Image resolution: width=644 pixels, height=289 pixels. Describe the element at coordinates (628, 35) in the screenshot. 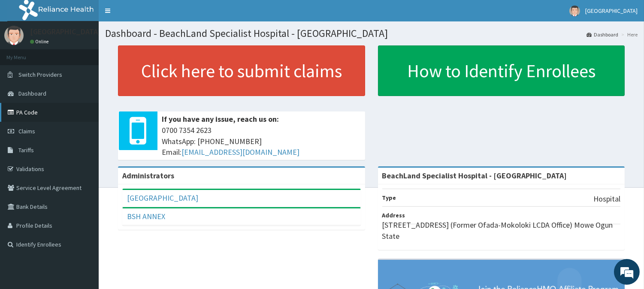

I see `li: Here` at that location.